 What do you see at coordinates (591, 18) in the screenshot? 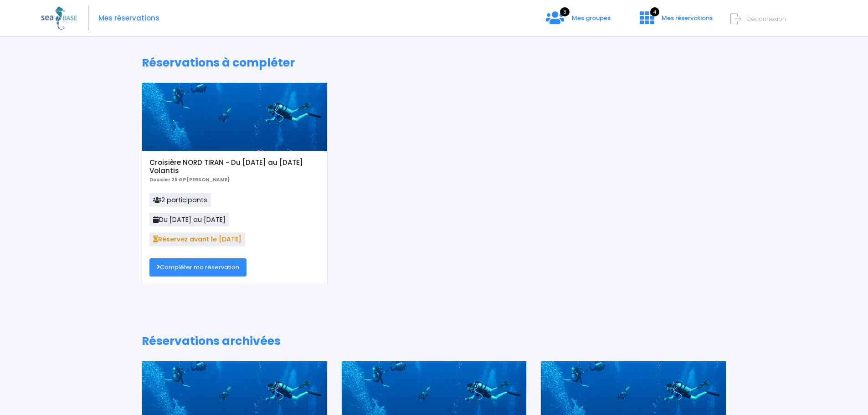
I see `span: Mes groupes` at bounding box center [591, 18].